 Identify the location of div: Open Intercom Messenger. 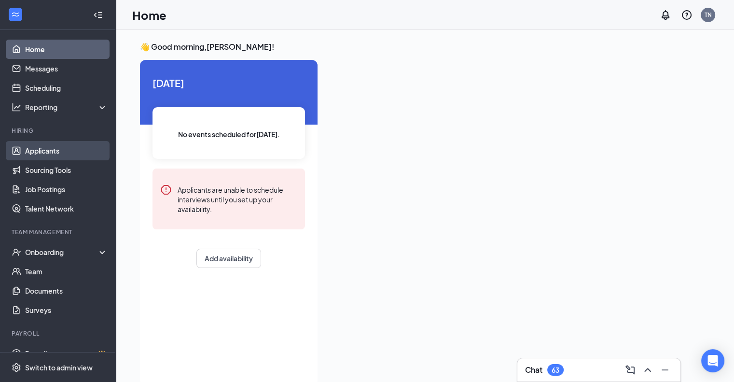
(713, 361).